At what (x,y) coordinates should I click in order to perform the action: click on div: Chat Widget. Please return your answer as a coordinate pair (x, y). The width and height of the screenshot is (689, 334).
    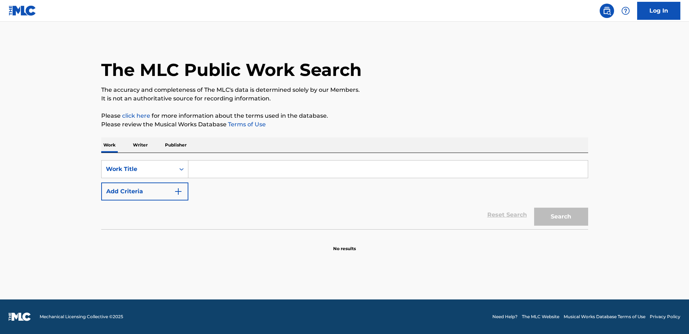
    Looking at the image, I should click on (671, 317).